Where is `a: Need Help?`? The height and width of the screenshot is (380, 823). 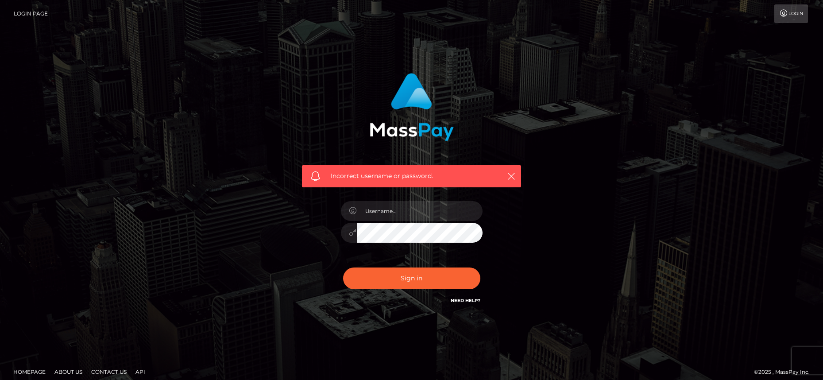
a: Need Help? is located at coordinates (465, 300).